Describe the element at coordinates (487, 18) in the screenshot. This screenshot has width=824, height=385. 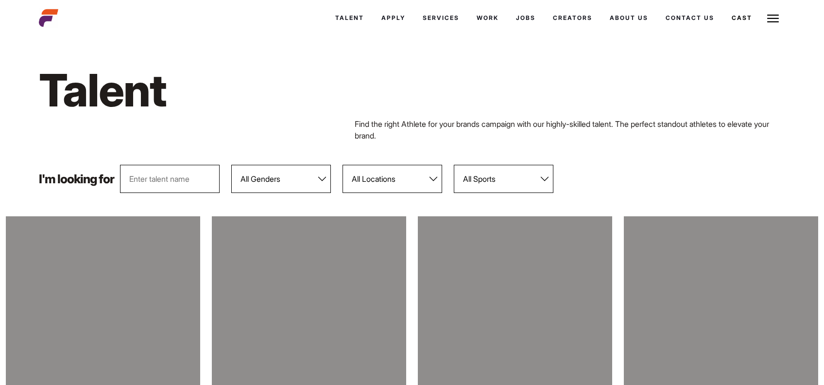
I see `a: Work` at that location.